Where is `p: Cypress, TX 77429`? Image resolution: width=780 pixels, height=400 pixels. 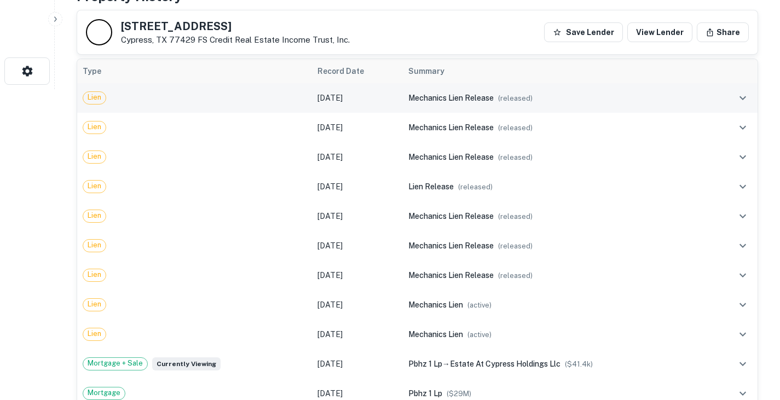 p: Cypress, TX 77429 is located at coordinates (235, 40).